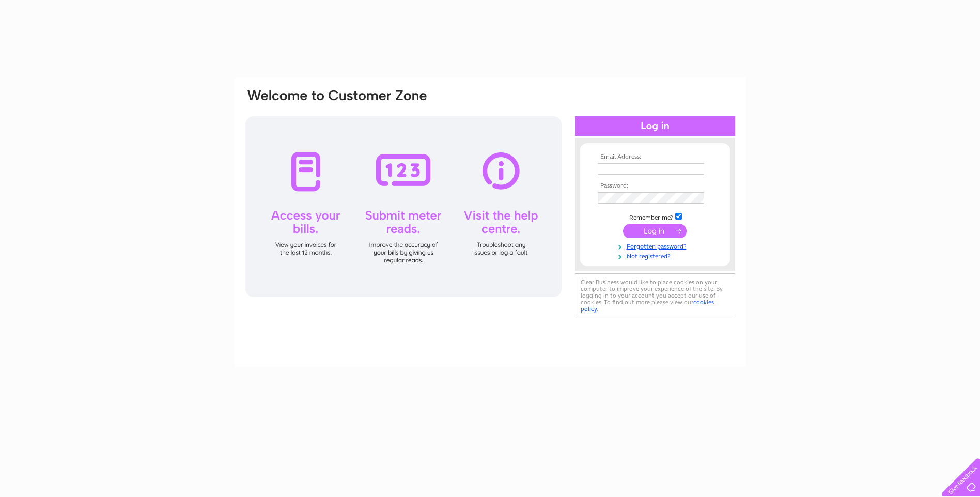 The image size is (980, 497). Describe the element at coordinates (656, 245) in the screenshot. I see `a: Forgotten password?` at that location.